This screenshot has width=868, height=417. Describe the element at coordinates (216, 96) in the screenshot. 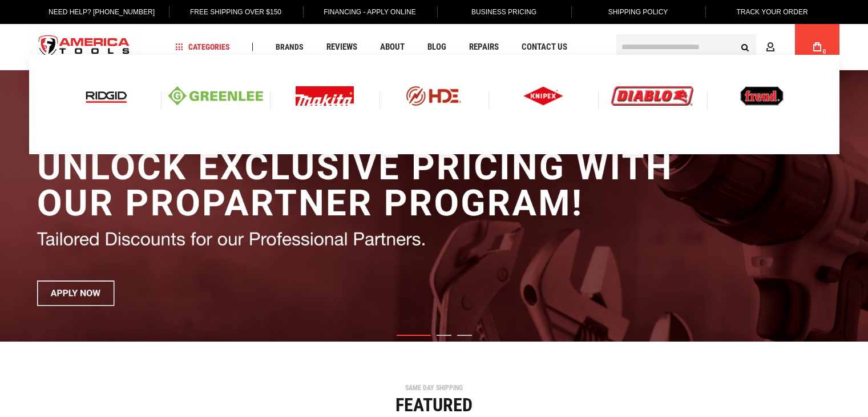

I see `img: Greenlee logo` at that location.